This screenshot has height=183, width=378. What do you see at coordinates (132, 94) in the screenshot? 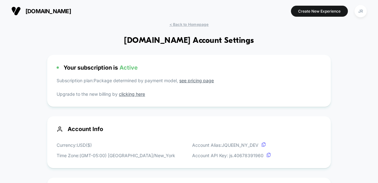
I see `a: clicking here` at bounding box center [132, 94].